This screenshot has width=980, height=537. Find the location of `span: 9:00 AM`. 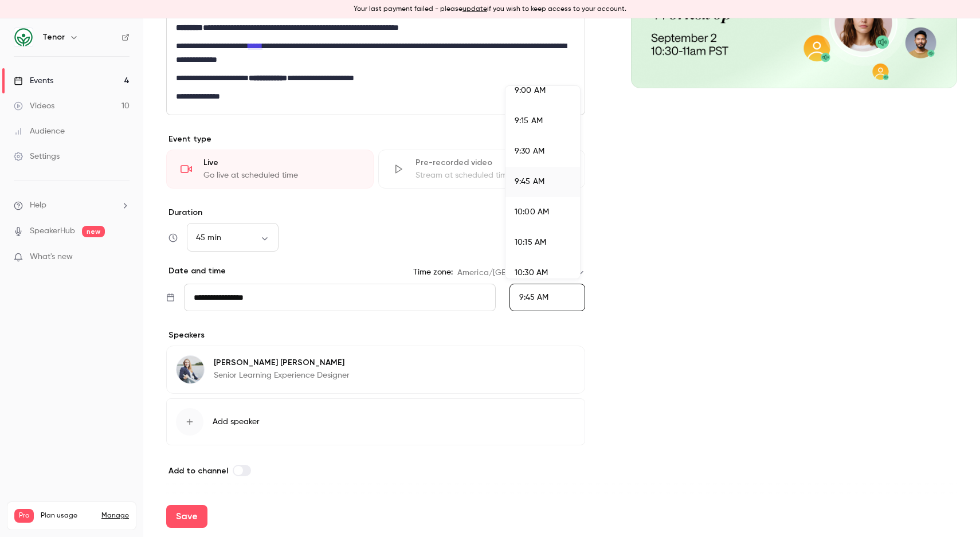

span: 9:00 AM is located at coordinates (530, 90).